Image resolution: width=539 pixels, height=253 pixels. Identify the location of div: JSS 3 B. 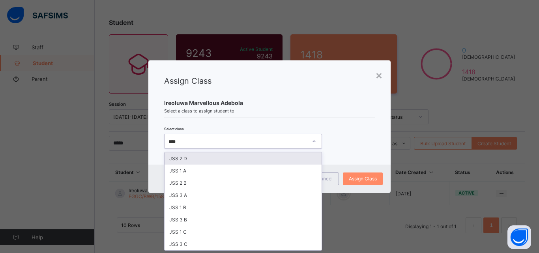
(243, 219).